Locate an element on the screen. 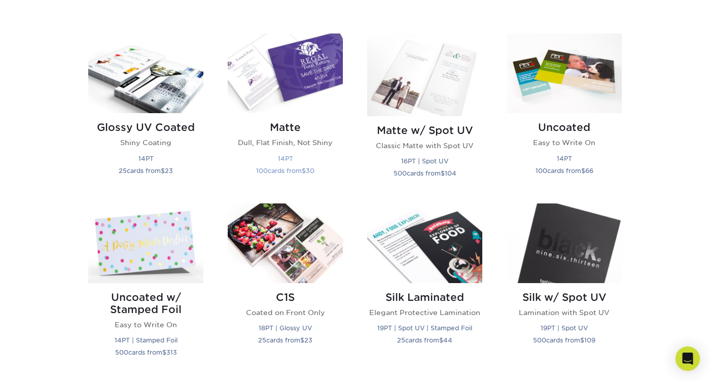 The width and height of the screenshot is (710, 381). h2: Silk w/ Spot UV is located at coordinates (564, 297).